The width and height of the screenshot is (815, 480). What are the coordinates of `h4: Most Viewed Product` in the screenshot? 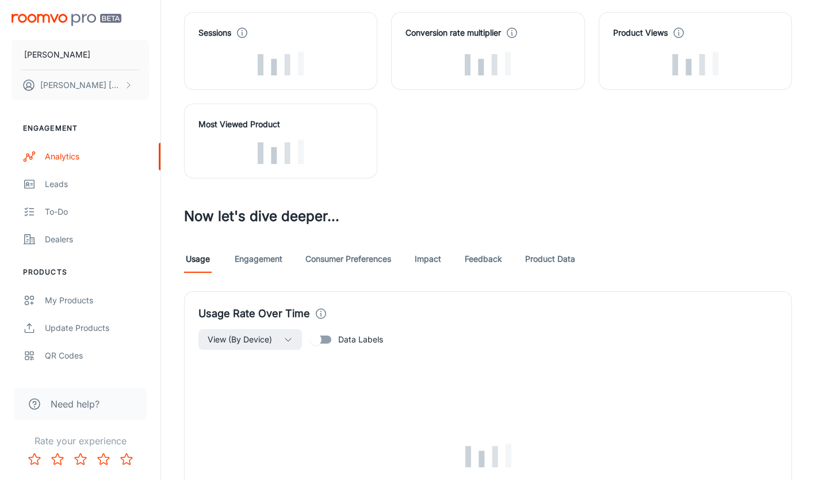 It's located at (281, 124).